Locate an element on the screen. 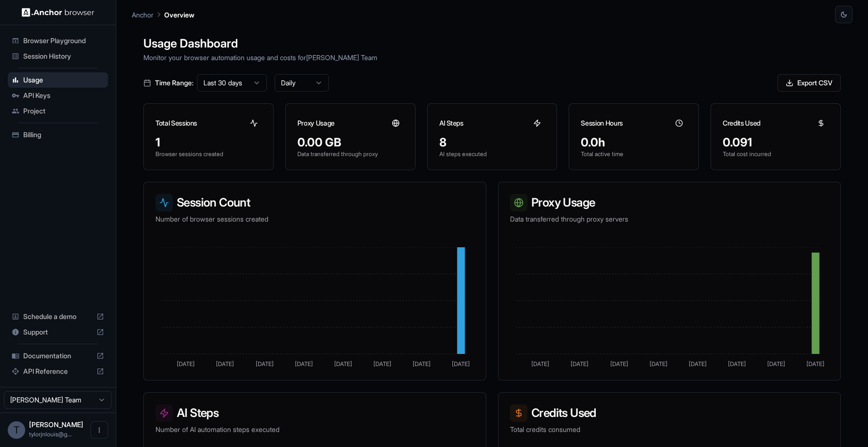  div: Session History is located at coordinates (57, 56).